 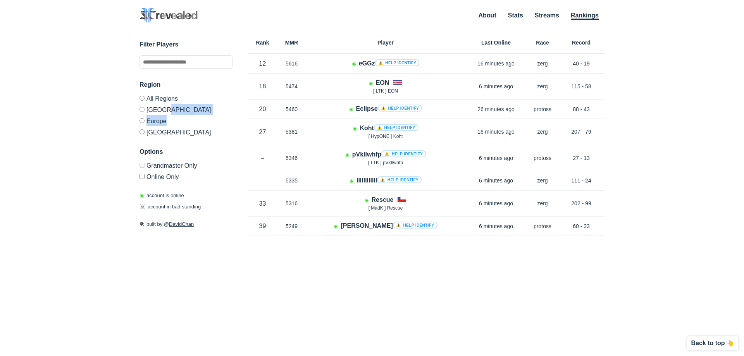 What do you see at coordinates (582, 86) in the screenshot?
I see `p: 115 - 58` at bounding box center [582, 86].